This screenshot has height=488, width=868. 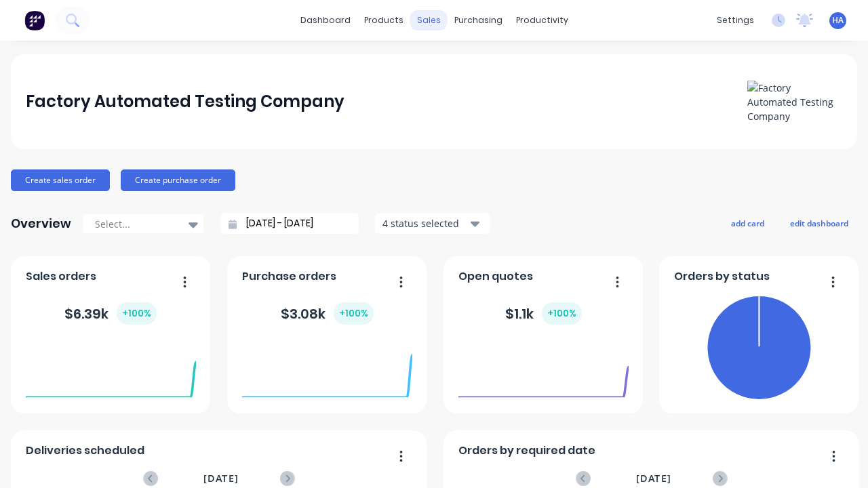 I want to click on span: Deliveries scheduled, so click(x=85, y=450).